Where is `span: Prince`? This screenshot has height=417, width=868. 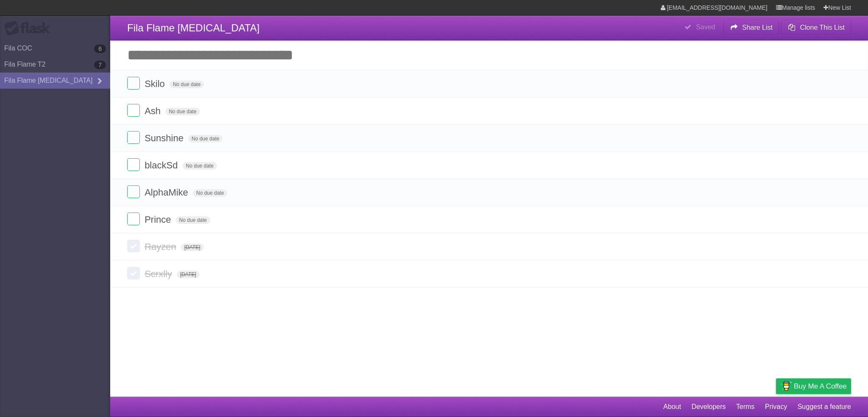
span: Prince is located at coordinates (158, 219).